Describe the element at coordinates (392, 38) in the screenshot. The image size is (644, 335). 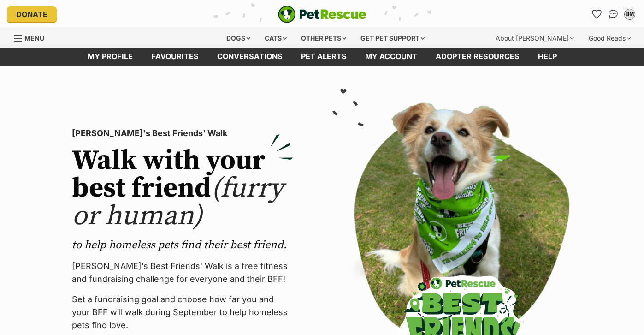
I see `div: Get pet support` at that location.